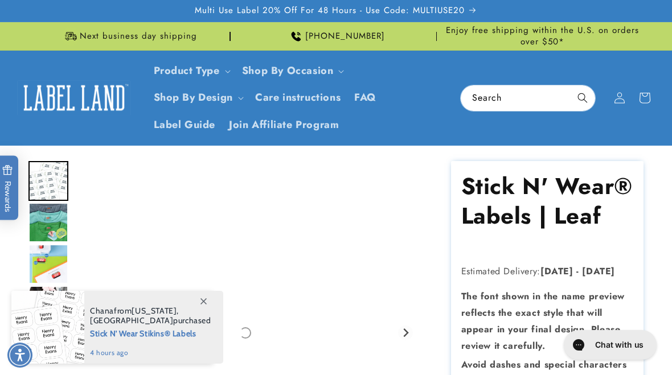 Image resolution: width=672 pixels, height=375 pixels. I want to click on span: Care instructions, so click(298, 97).